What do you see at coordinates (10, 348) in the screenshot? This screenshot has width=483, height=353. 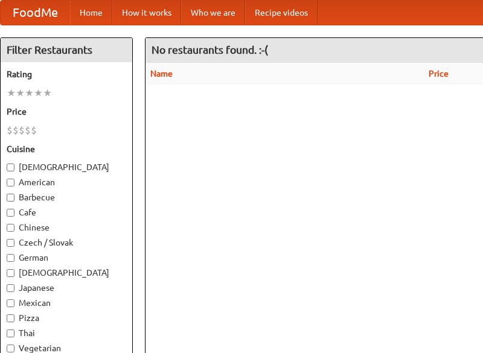 I see `input: Vegetarian` at bounding box center [10, 348].